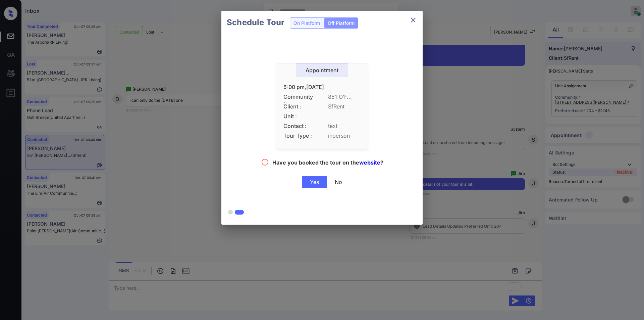 This screenshot has height=320, width=644. What do you see at coordinates (344, 106) in the screenshot?
I see `span: SfRent` at bounding box center [344, 106].